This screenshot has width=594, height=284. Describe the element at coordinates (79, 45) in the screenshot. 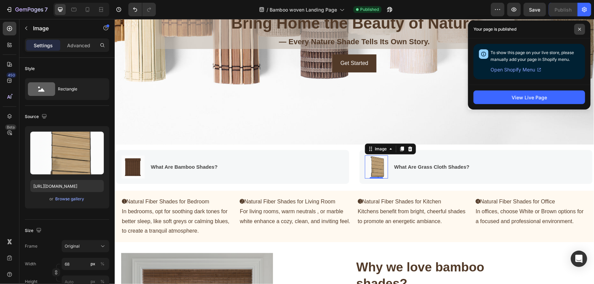

I see `p: Advanced` at that location.